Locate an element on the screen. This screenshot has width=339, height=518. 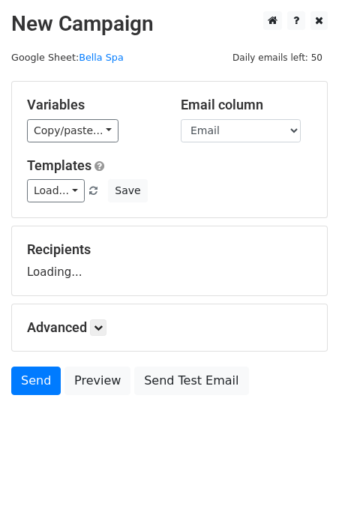
button: Save is located at coordinates (127, 190).